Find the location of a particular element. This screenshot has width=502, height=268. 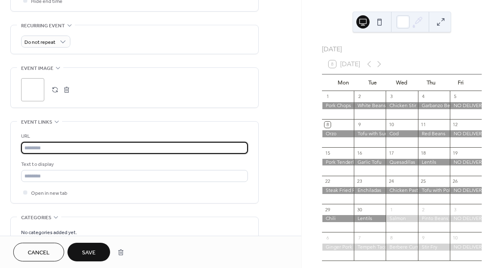

div: 7 is located at coordinates (359, 238).